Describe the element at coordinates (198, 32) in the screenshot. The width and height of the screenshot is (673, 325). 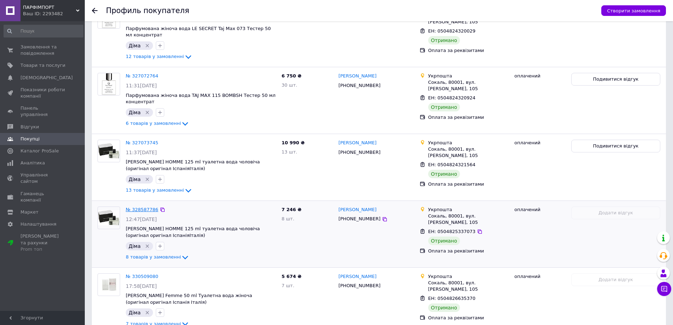
I see `span: Парфумована жіноча вода LE SECRET Taj Max 073 Тестер 50 мл концентрат` at that location.